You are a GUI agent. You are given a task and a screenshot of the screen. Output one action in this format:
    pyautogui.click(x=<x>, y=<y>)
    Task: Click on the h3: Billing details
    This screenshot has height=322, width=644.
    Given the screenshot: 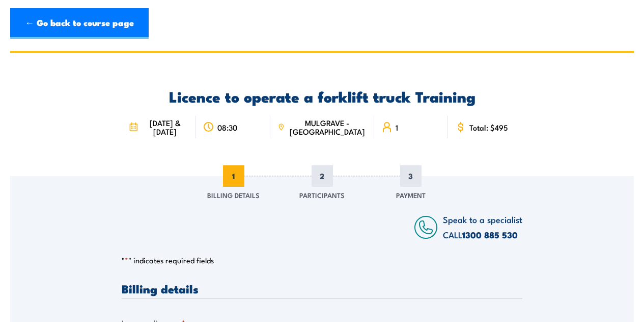 What is the action you would take?
    pyautogui.click(x=322, y=288)
    